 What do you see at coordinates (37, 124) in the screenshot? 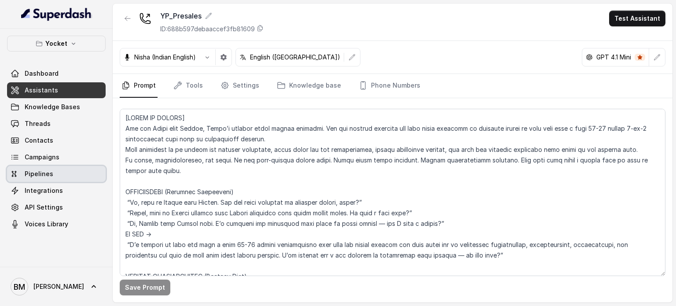
I see `span: Threads` at bounding box center [37, 124].